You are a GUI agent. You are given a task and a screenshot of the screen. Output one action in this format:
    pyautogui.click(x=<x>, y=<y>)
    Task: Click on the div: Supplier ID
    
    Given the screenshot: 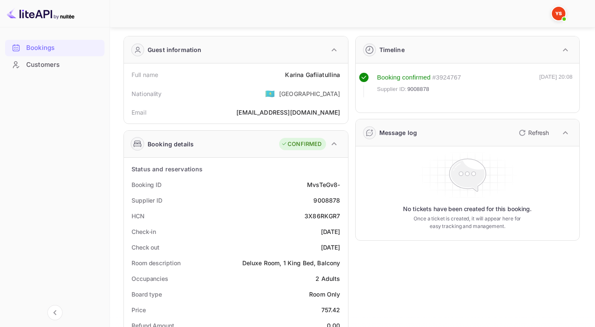 What is the action you would take?
    pyautogui.click(x=147, y=200)
    